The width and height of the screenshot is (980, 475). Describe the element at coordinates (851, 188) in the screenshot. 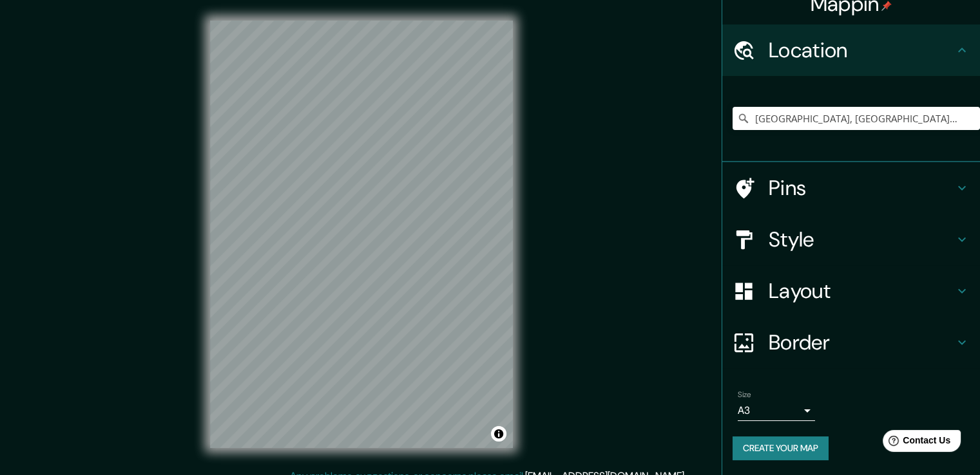

I see `div: Pins` at that location.